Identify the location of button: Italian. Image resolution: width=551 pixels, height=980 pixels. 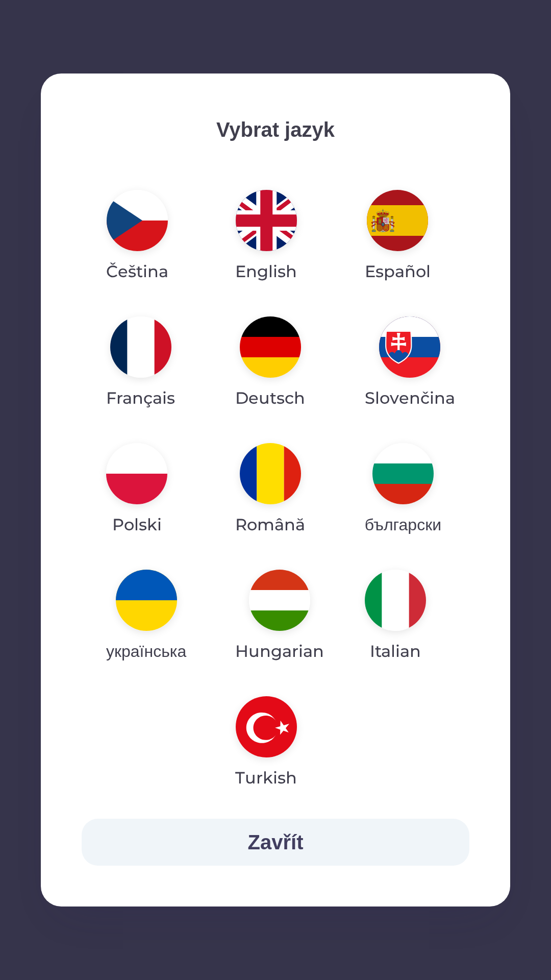
(395, 617).